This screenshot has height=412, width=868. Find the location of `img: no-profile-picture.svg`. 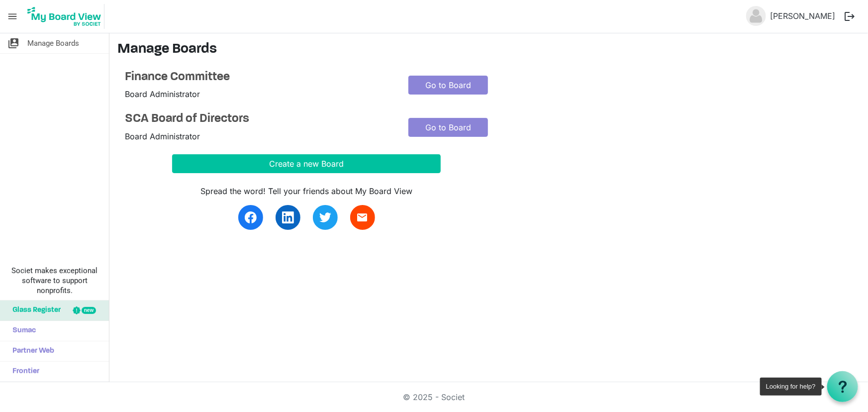

img: no-profile-picture.svg is located at coordinates (756, 16).